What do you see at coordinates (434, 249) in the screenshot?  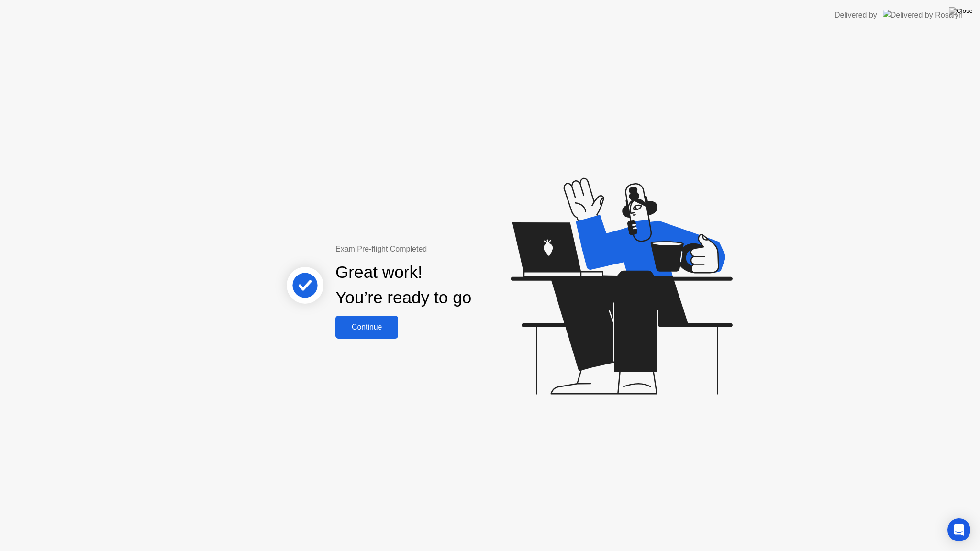 I see `div: Exam Pre-flight Completed` at bounding box center [434, 249].